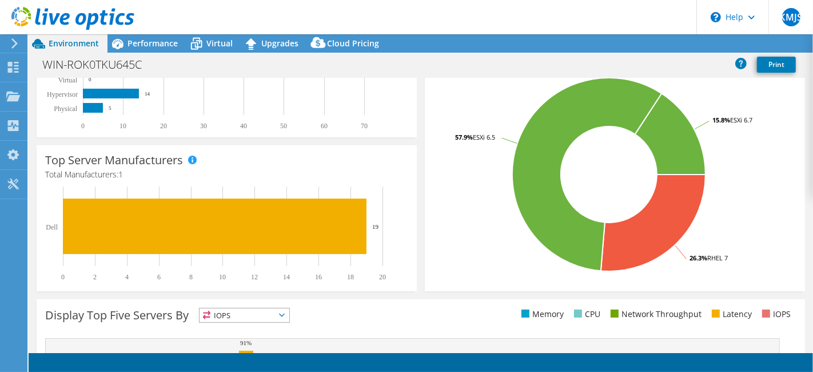 The width and height of the screenshot is (813, 372). I want to click on span: KMJS, so click(792, 17).